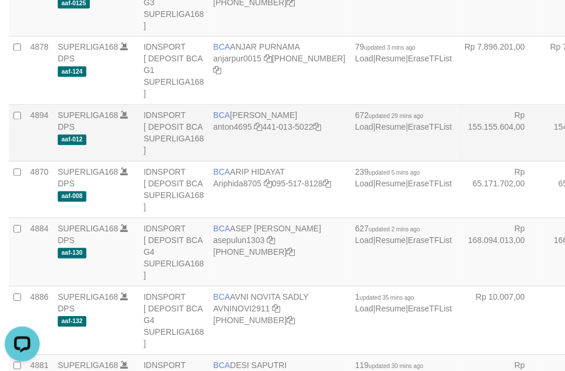 Image resolution: width=565 pixels, height=371 pixels. What do you see at coordinates (271, 241) in the screenshot?
I see `a: Copy asepulun1303 to clipboard` at bounding box center [271, 241].